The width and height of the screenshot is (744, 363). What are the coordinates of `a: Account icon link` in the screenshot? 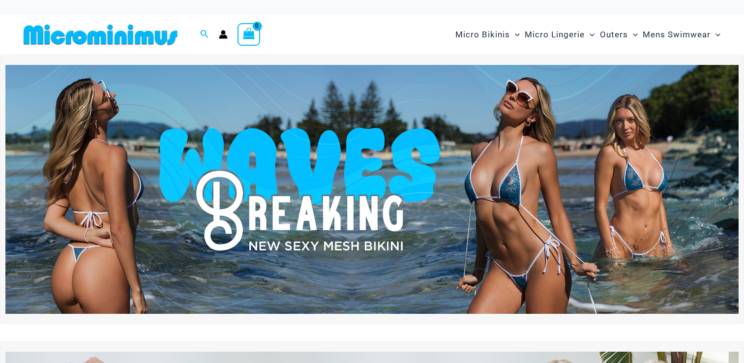 It's located at (223, 34).